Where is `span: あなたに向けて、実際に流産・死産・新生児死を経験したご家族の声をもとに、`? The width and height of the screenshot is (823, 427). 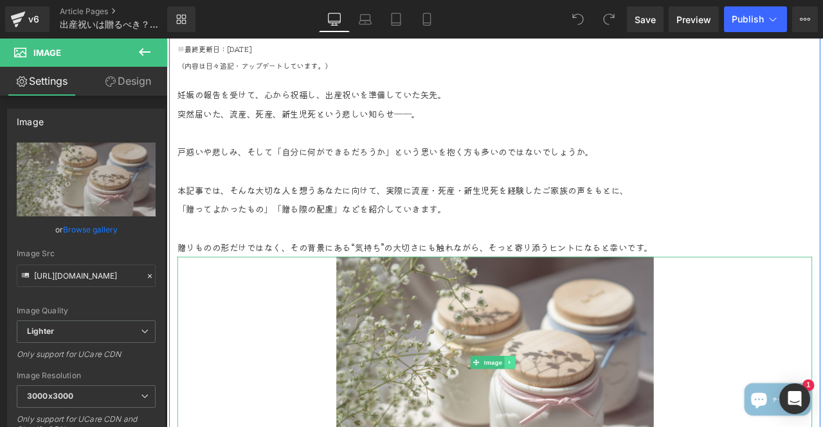 span: あなたに向けて、実際に流産・死産・新生児死を経験したご家族の声をもとに、 is located at coordinates (362, 180).